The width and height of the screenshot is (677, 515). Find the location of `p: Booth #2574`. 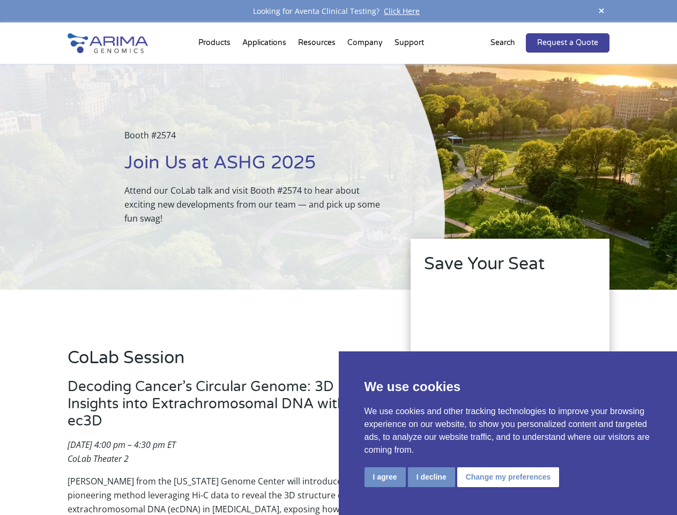

p: Booth #2574 is located at coordinates (257, 139).